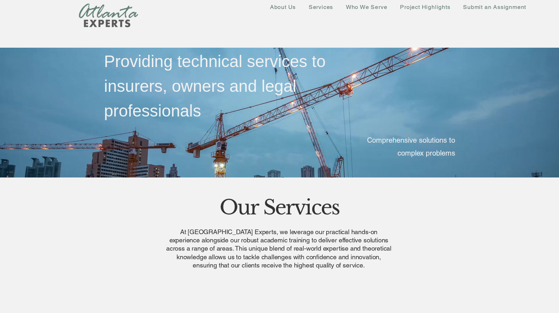 Image resolution: width=559 pixels, height=313 pixels. Describe the element at coordinates (411, 146) in the screenshot. I see `span: Comprehensive solutions to complex problems` at that location.